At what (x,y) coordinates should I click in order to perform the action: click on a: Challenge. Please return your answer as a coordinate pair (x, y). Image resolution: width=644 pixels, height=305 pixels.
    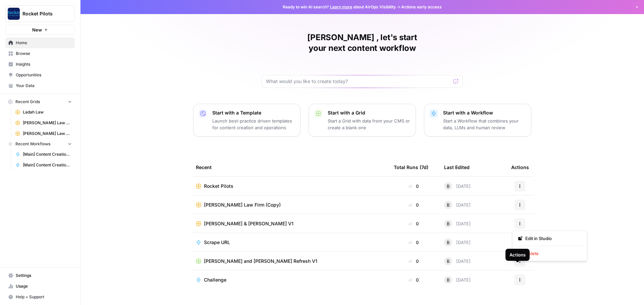
    Looking at the image, I should click on (289, 280).